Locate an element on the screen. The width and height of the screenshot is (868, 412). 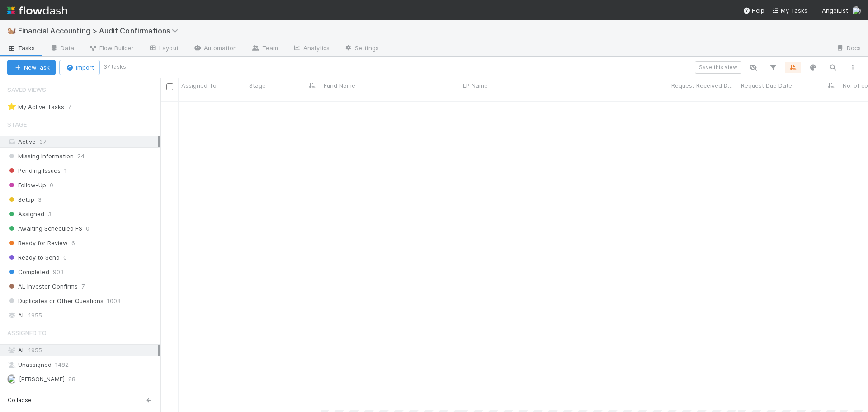
span: Ready to Send is located at coordinates (33, 257).